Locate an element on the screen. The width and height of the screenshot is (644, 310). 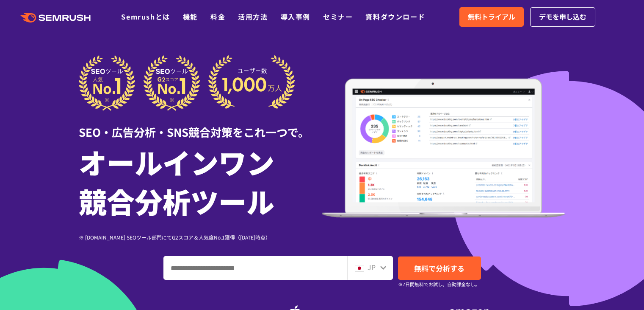
a: セミナー is located at coordinates (338, 16).